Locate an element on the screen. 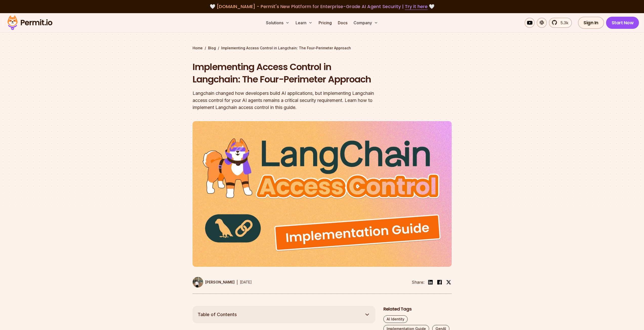 This screenshot has height=330, width=644. img: Implementing Access Control in Langchain: The Four-Perimeter Approach is located at coordinates (322, 194).